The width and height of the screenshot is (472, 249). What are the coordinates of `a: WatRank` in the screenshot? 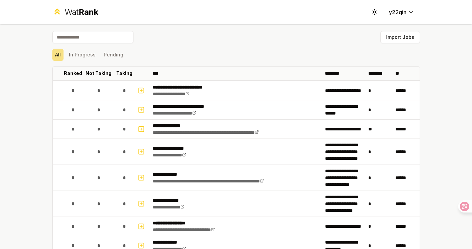 It's located at (75, 12).